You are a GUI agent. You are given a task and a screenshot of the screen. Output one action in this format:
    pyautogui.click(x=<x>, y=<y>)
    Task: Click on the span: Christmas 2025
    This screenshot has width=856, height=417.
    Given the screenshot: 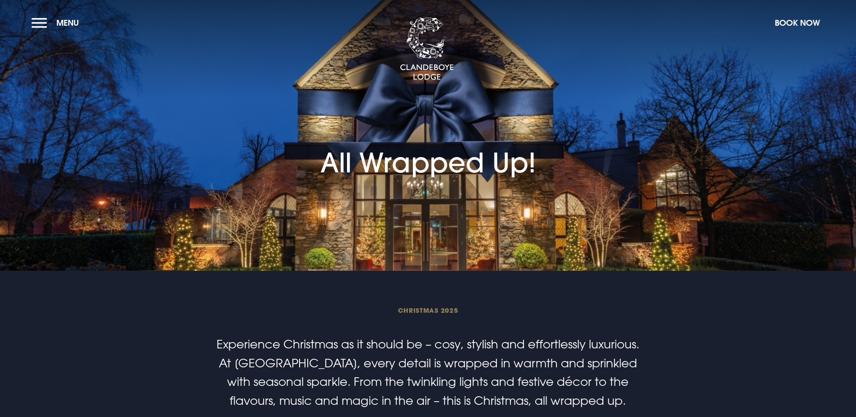 What is the action you would take?
    pyautogui.click(x=428, y=310)
    